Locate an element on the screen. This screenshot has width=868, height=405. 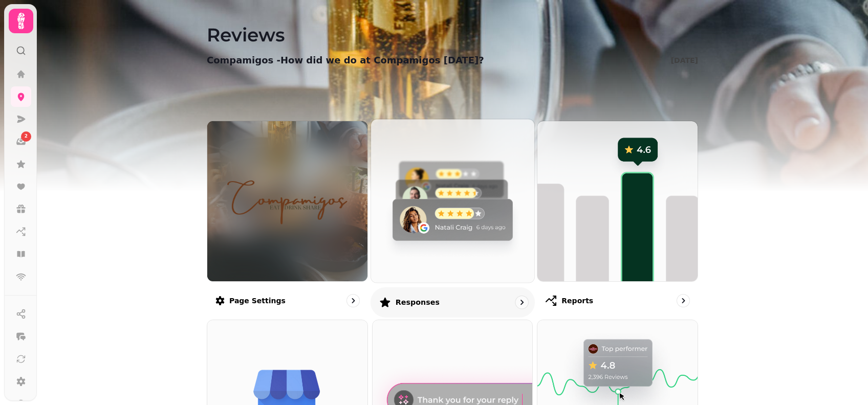
p: Page settings is located at coordinates (257, 301).